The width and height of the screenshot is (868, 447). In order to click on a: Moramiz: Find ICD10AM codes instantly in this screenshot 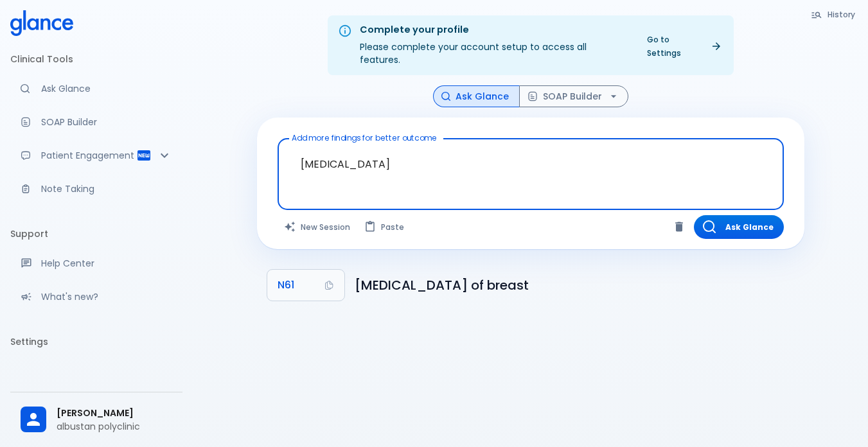, I will do `click(97, 89)`.